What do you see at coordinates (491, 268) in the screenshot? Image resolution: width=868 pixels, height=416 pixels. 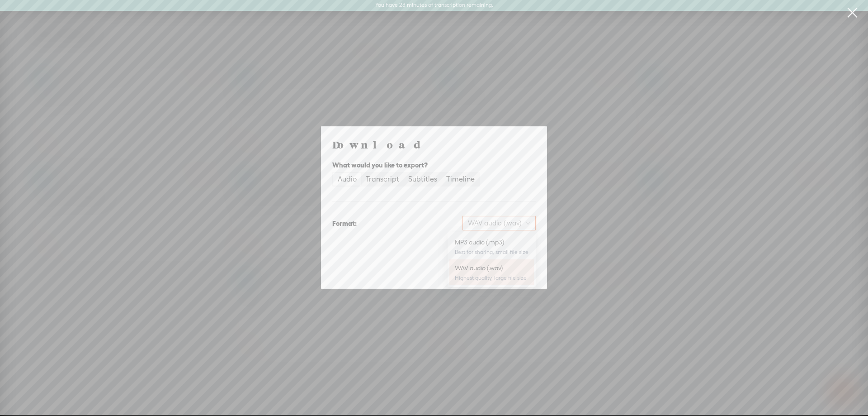 I see `div: WAV audio (.wav)` at bounding box center [491, 268].